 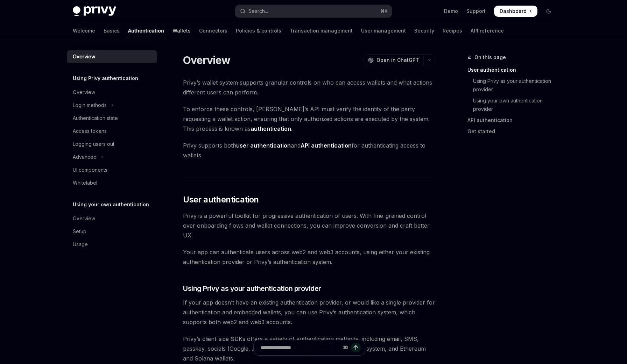 What do you see at coordinates (111, 31) in the screenshot?
I see `a: Basics` at bounding box center [111, 31].